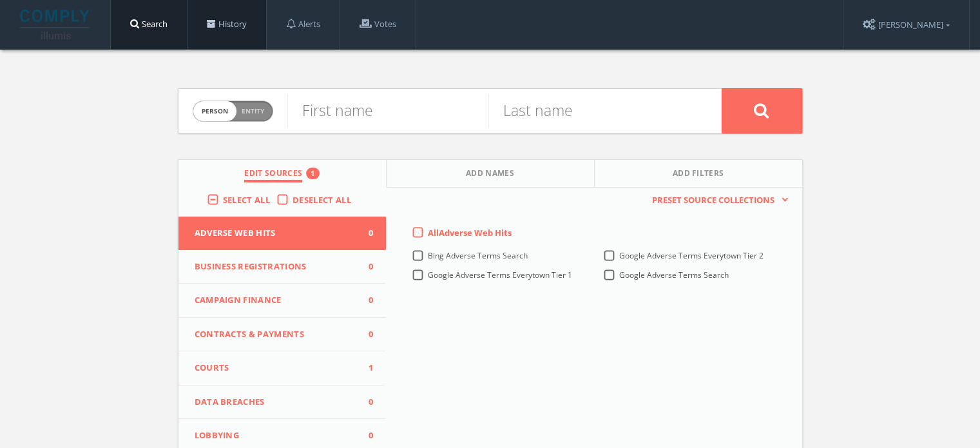  What do you see at coordinates (713, 200) in the screenshot?
I see `span: Preset Source Collections` at bounding box center [713, 200].